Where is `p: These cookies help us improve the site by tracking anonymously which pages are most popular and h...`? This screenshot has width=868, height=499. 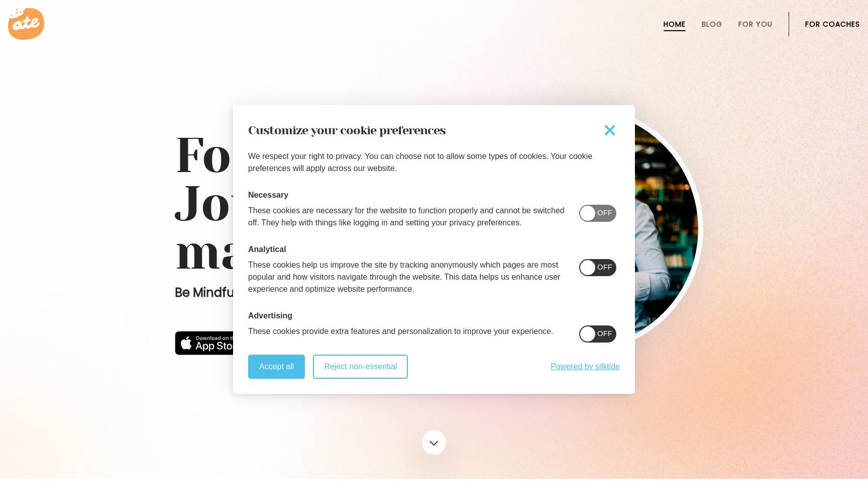 p: These cookies help us improve the site by tracking anonymously which pages are most popular and h... is located at coordinates (407, 277).